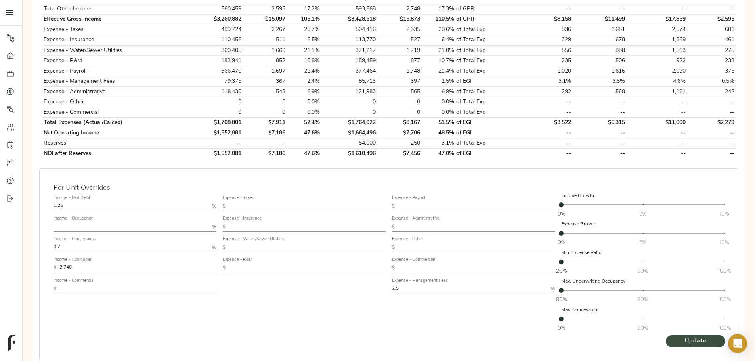 This screenshot has width=755, height=361. What do you see at coordinates (264, 92) in the screenshot?
I see `td: 548` at bounding box center [264, 92].